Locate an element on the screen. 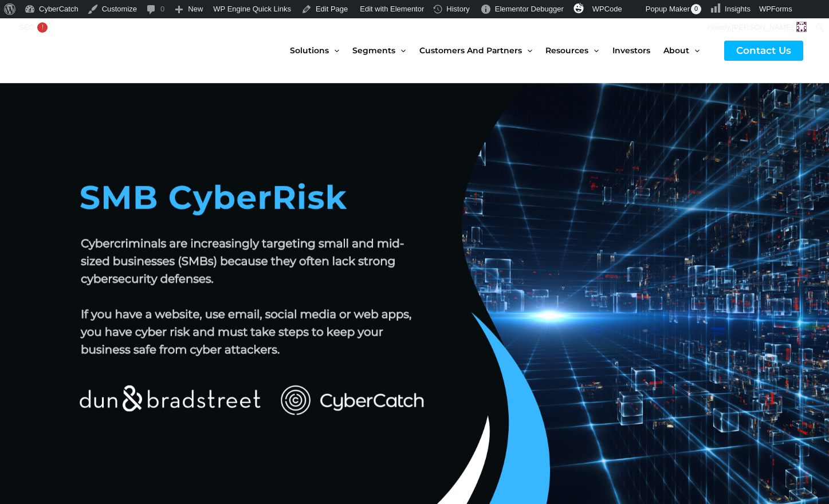  span: Customers and Partners is located at coordinates (470, 51).